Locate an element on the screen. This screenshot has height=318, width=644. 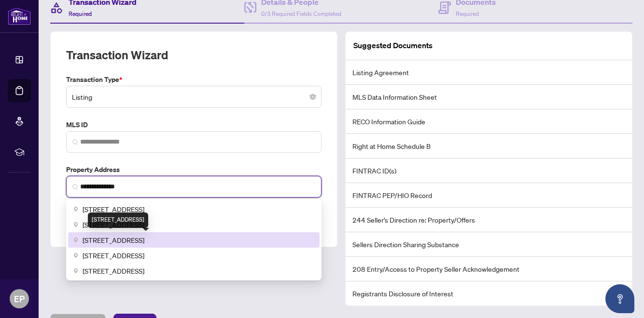
button: Open asap is located at coordinates (620, 299).